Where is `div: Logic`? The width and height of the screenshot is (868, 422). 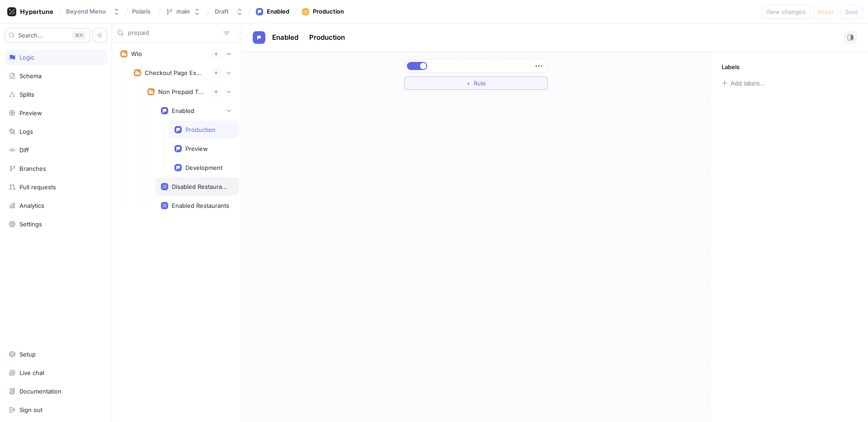
div: Logic is located at coordinates (26, 57).